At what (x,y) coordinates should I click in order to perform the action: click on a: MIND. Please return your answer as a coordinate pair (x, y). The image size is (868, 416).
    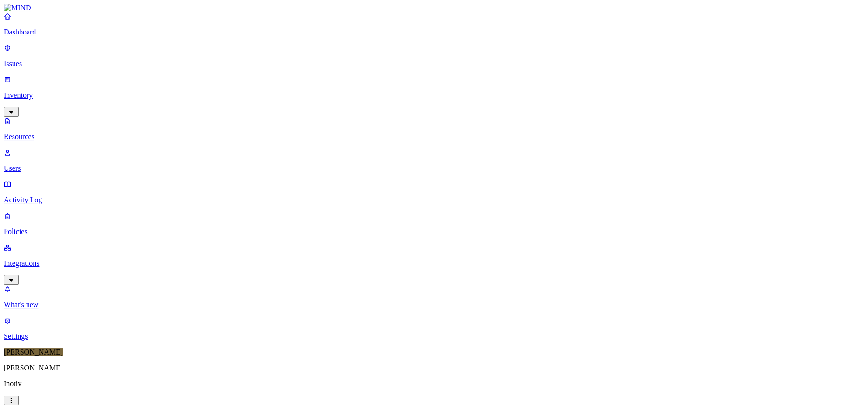
    Looking at the image, I should click on (434, 8).